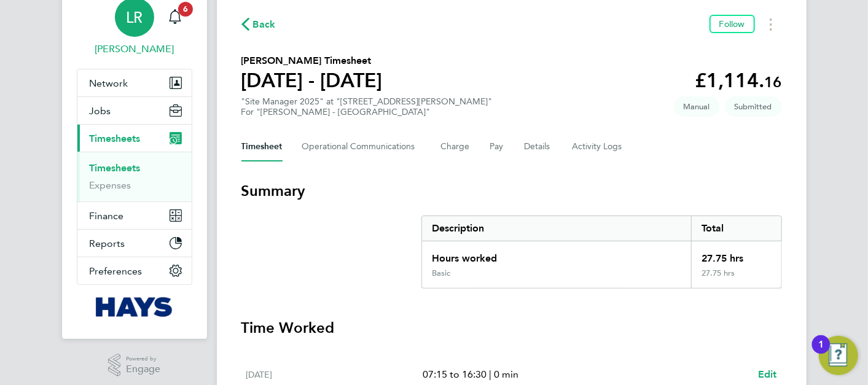 The width and height of the screenshot is (868, 385). Describe the element at coordinates (135, 307) in the screenshot. I see `a: Go to home page` at that location.